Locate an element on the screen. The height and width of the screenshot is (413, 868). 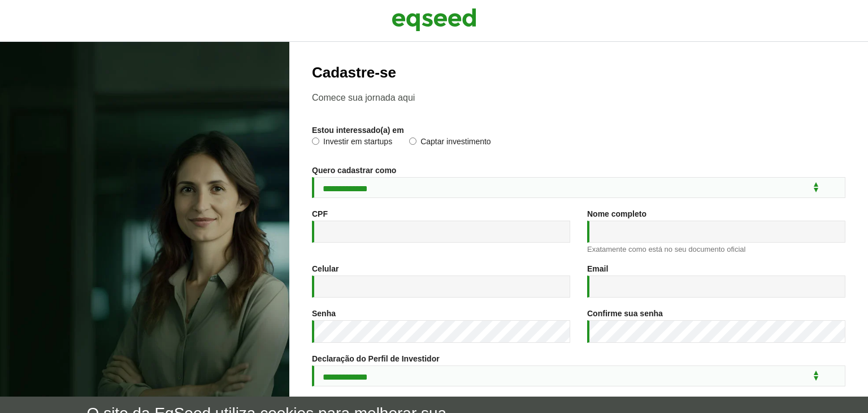
label: Quero cadastrar como is located at coordinates (353, 170).